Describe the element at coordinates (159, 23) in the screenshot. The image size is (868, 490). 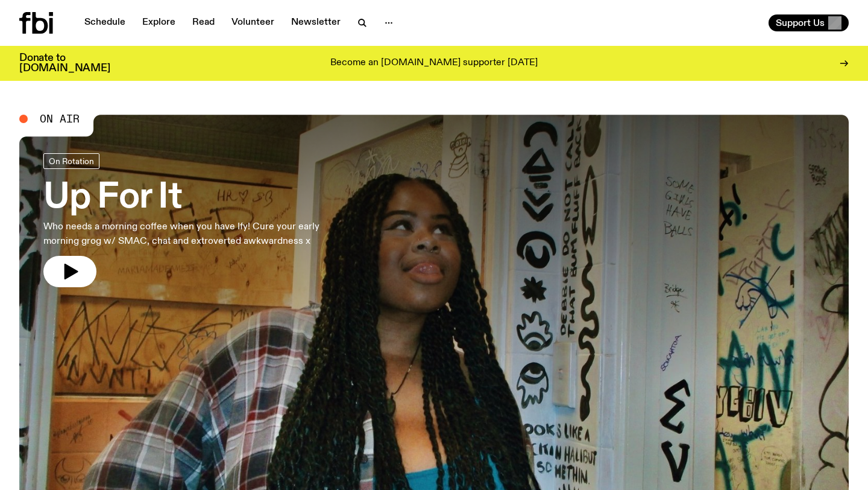
I see `a: Explore` at that location.